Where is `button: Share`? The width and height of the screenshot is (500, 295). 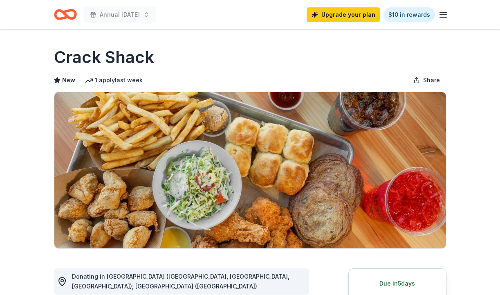 button: Share is located at coordinates (427, 80).